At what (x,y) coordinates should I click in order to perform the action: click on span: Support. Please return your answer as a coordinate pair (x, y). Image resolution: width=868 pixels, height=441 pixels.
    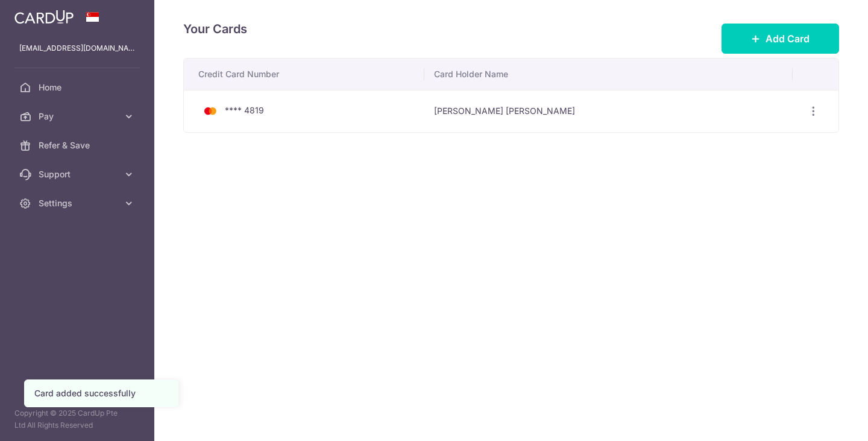
    Looking at the image, I should click on (78, 174).